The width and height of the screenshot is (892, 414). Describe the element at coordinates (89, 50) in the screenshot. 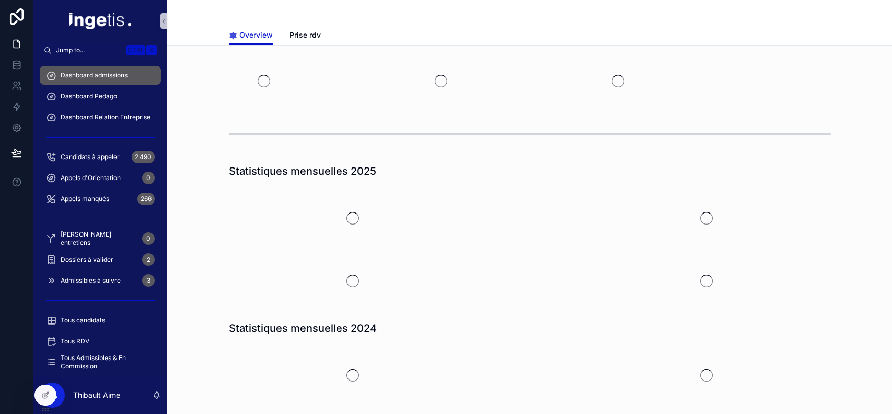

I see `span: Jump to...` at that location.